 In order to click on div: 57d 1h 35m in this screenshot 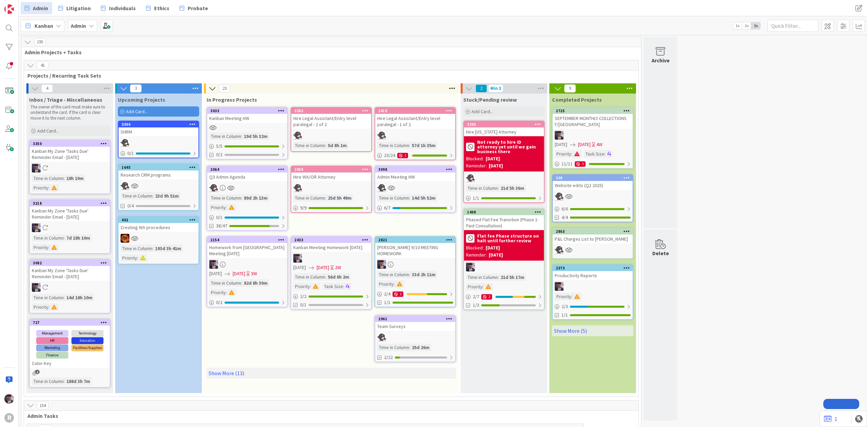, I will do `click(424, 145)`.